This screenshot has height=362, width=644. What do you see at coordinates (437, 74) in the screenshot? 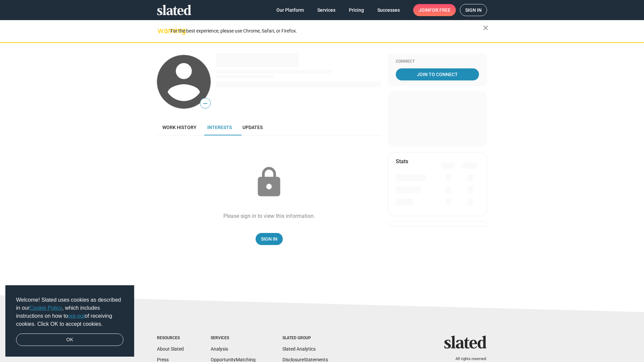
I see `a: Join To Connect` at bounding box center [437, 74].